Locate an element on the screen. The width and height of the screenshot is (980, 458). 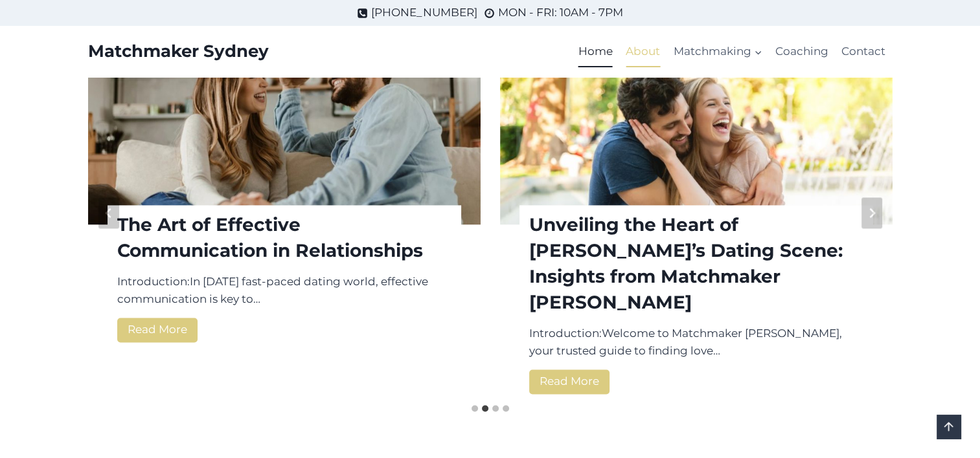
span: MON - FRI: 10AM - 7PM is located at coordinates (560, 12).